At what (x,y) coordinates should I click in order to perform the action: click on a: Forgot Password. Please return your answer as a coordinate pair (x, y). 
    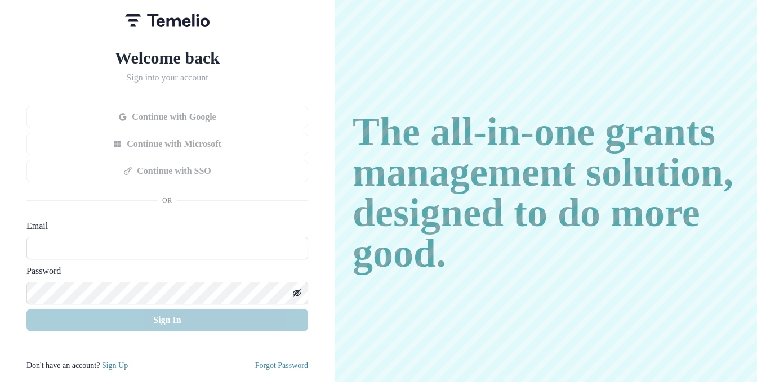
    Looking at the image, I should click on (275, 365).